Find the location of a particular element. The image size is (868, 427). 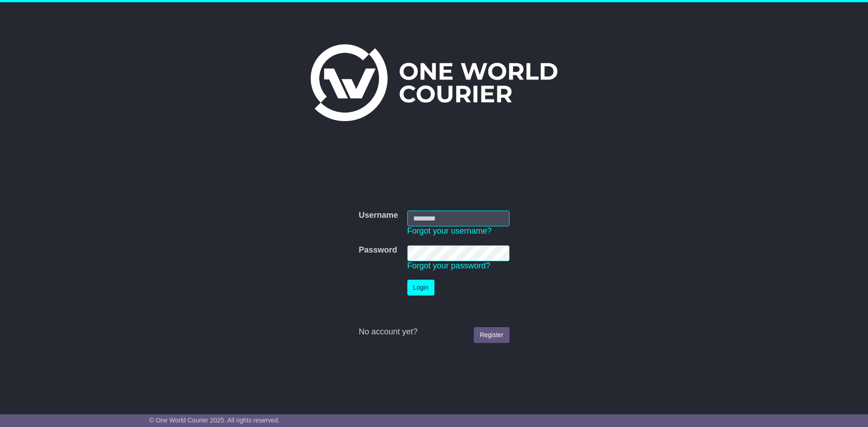

span: © One World Courier 2025. All rights reserved. is located at coordinates (214, 421).